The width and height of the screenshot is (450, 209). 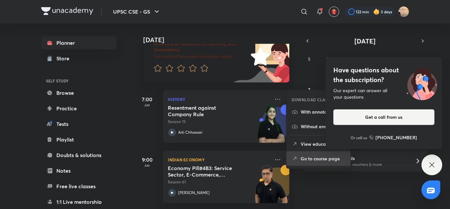 I want to click on img: avatar, so click(x=334, y=12).